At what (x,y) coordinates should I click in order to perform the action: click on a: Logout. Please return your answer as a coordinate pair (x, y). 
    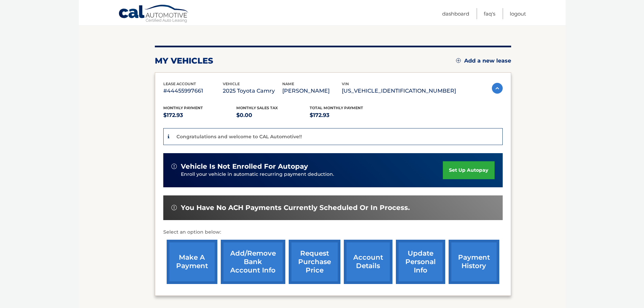
    Looking at the image, I should click on (518, 13).